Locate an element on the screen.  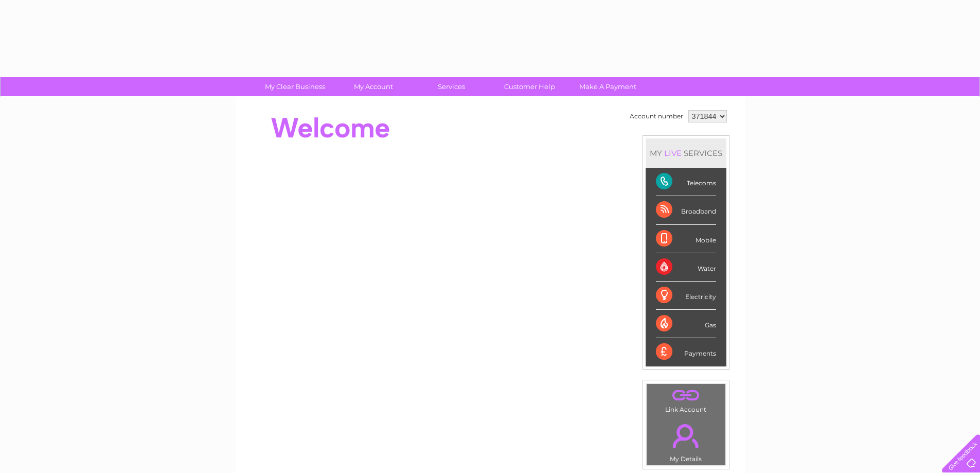
div: Gas is located at coordinates (686, 324).